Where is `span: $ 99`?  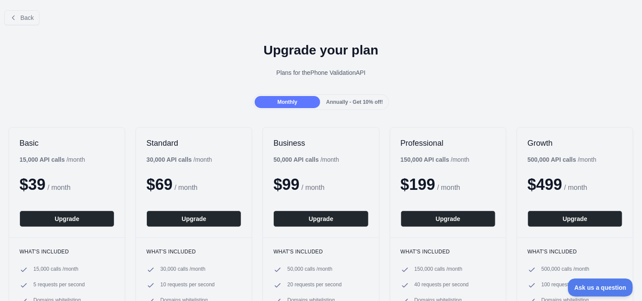
span: $ 99 is located at coordinates (286, 184).